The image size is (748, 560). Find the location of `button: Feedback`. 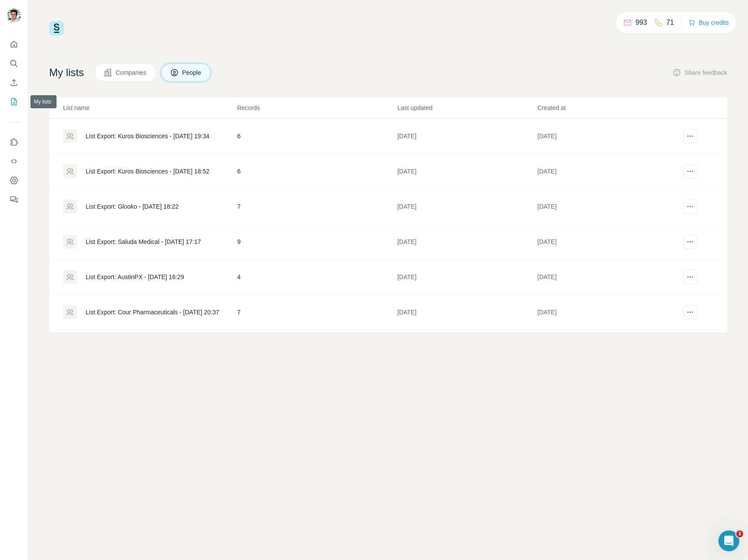

button: Feedback is located at coordinates (14, 199).